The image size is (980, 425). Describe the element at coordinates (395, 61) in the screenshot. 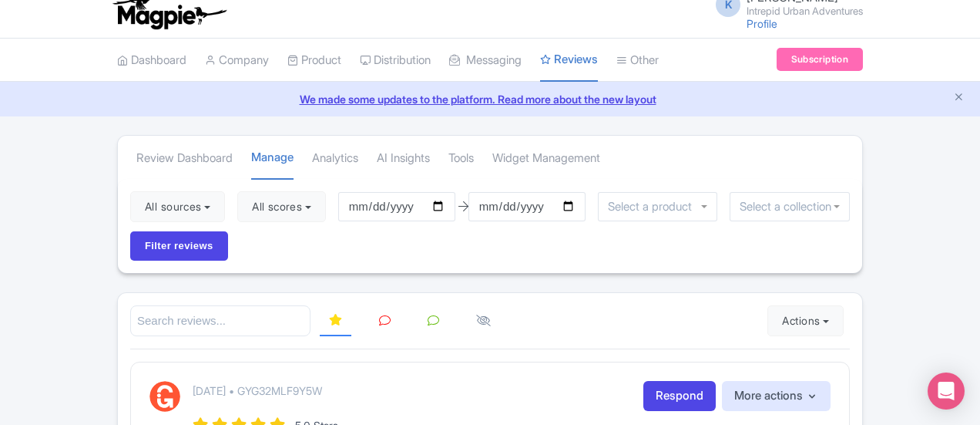

I see `a: Distribution` at that location.